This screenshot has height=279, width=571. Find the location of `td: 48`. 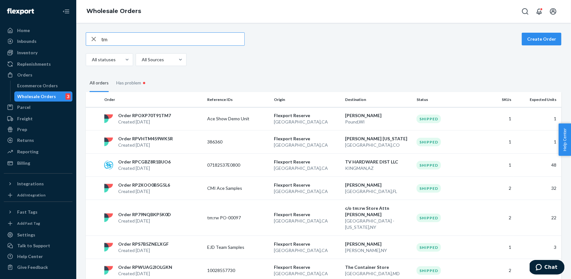

td: 48 is located at coordinates (538, 165).